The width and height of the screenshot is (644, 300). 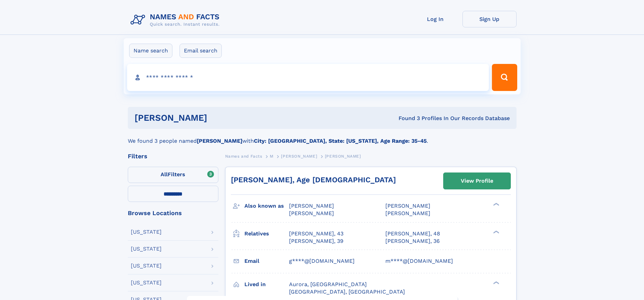 I want to click on div: Filters, so click(x=173, y=156).